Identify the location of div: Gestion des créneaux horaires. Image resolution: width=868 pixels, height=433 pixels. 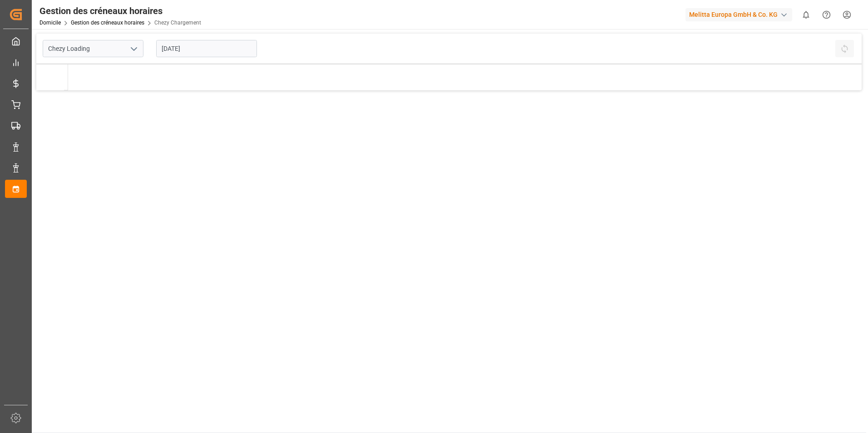
(120, 11).